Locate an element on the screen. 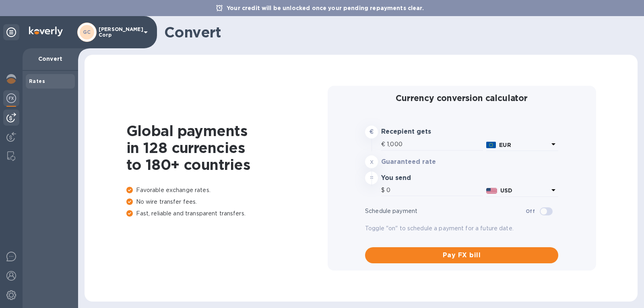 This screenshot has width=644, height=308. p: Fast, reliable and transparent transfers. is located at coordinates (227, 213).